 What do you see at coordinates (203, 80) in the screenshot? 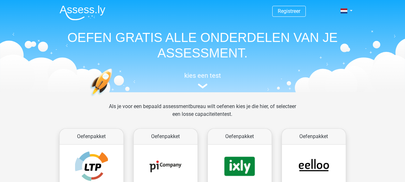
I see `a: kies een test` at bounding box center [203, 80].